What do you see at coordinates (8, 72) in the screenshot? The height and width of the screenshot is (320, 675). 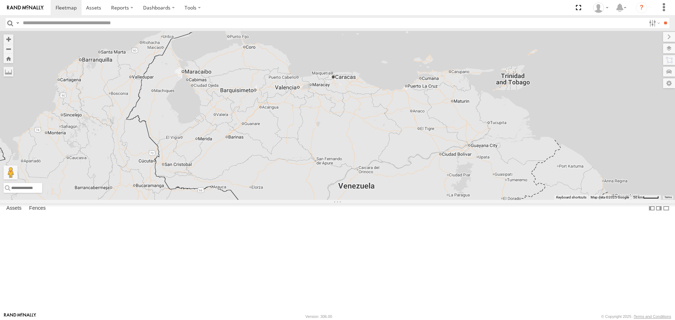 I see `label: Measure` at bounding box center [8, 72].